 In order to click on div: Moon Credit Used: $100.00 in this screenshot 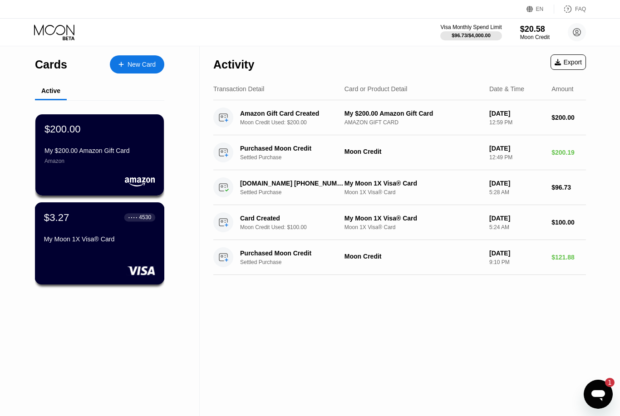, I will do `click(296, 227)`.